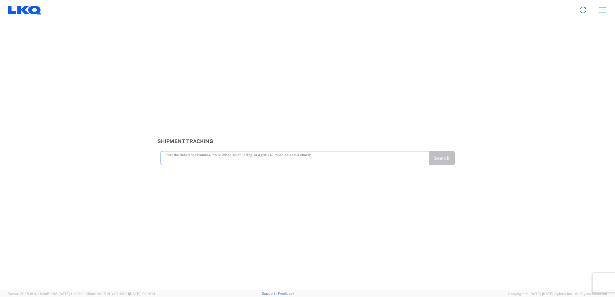  I want to click on a: Support, so click(270, 294).